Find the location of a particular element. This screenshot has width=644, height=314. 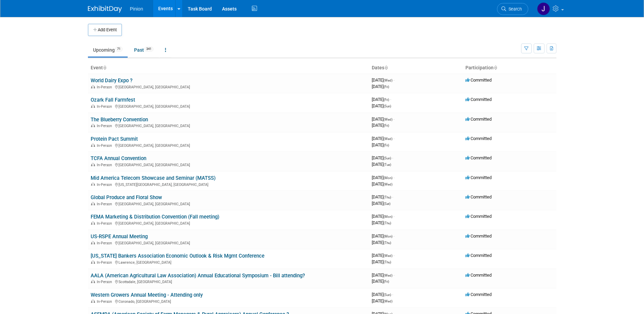

a: Mid America Telecom Showcase and Seminar (MATSS) is located at coordinates (153, 178).